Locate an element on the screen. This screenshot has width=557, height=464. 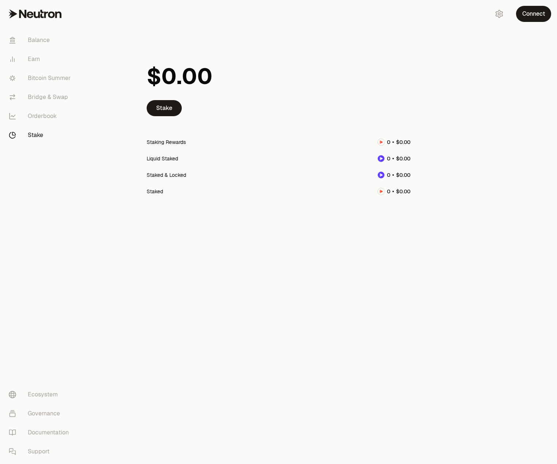
a: Documentation is located at coordinates (41, 433).